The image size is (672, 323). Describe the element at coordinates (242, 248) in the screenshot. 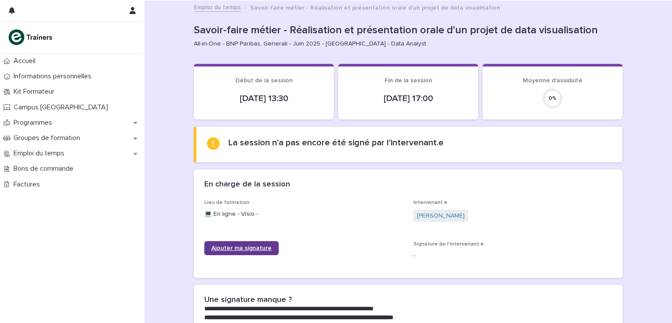

I see `a: Ajouter ma signature` at that location.